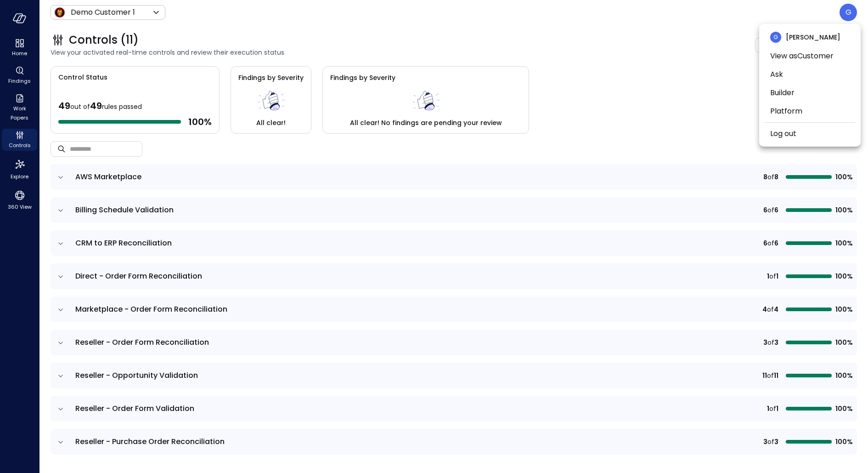 Image resolution: width=868 pixels, height=473 pixels. I want to click on li: View as Customer, so click(810, 56).